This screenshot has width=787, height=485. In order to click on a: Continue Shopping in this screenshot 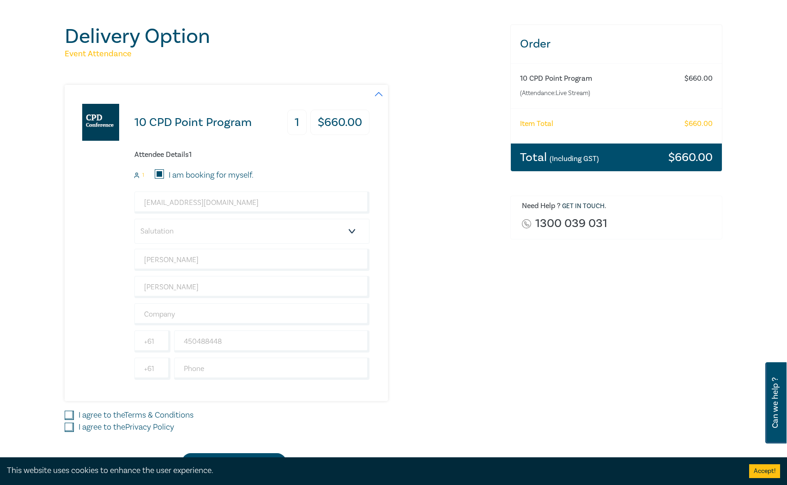, I will do `click(334, 462)`.